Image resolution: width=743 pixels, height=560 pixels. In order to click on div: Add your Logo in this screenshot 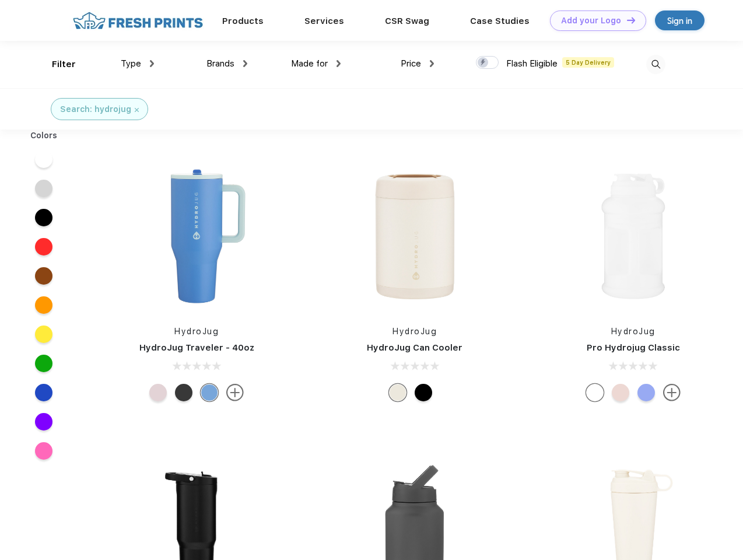, I will do `click(591, 20)`.